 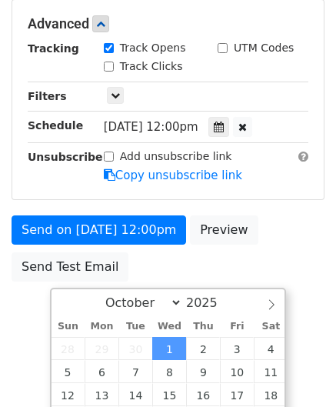 I want to click on span: October 17, 2025, so click(x=237, y=395).